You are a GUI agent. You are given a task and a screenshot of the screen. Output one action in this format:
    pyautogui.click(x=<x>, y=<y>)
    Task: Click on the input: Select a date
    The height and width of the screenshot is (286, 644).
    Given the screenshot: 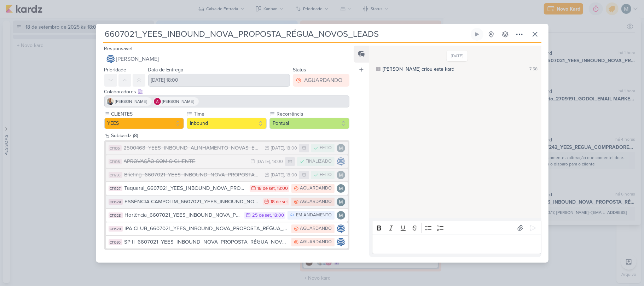 What is the action you would take?
    pyautogui.click(x=219, y=80)
    